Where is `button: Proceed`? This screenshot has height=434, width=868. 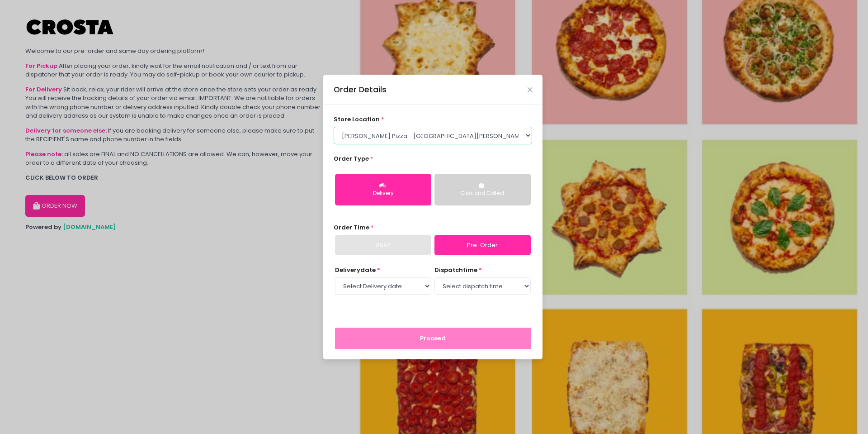
button: Proceed is located at coordinates (433, 338).